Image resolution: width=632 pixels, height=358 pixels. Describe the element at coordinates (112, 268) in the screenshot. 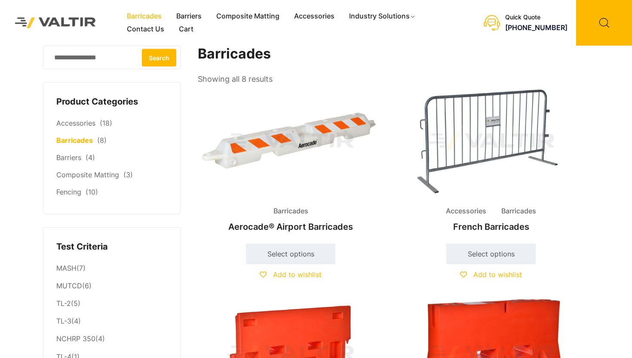

I see `li: (7)` at that location.